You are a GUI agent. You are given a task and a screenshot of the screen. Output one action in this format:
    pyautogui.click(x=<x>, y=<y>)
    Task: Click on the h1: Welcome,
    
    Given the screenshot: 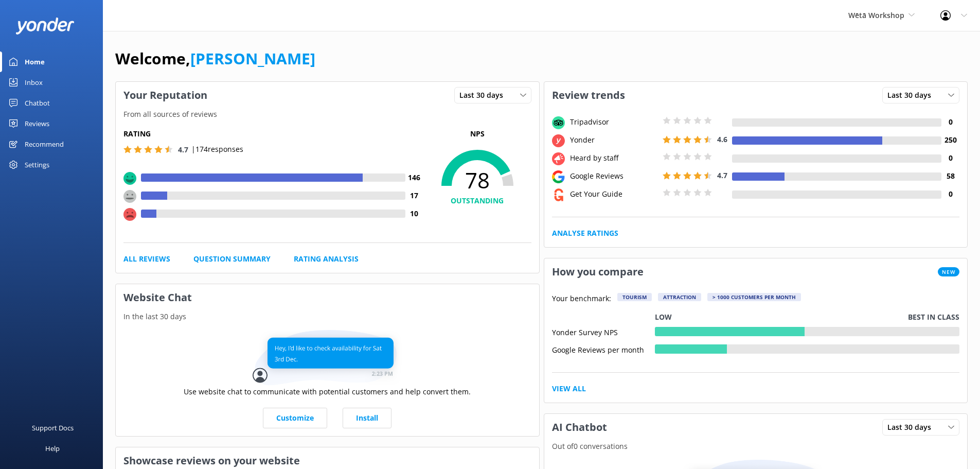 What is the action you would take?
    pyautogui.click(x=215, y=59)
    